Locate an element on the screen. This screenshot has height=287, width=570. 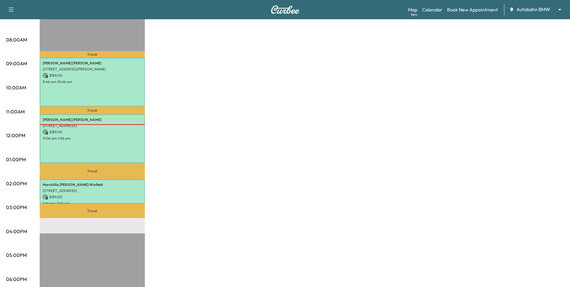
p: 8:46 am - 10:46 am is located at coordinates (92, 82).